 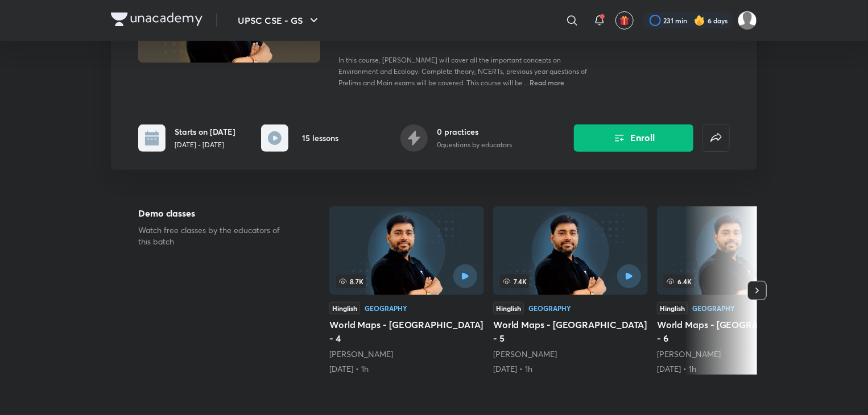 I want to click on button: UPSC CSE - GS, so click(x=279, y=20).